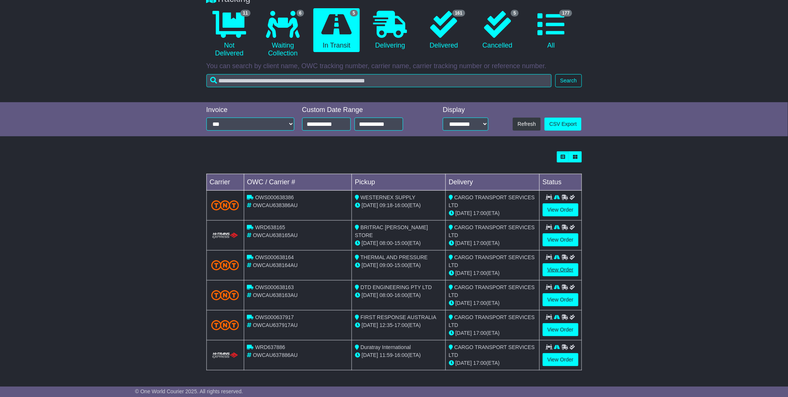 The image size is (788, 397). Describe the element at coordinates (275, 317) in the screenshot. I see `span: OWS000637917` at that location.